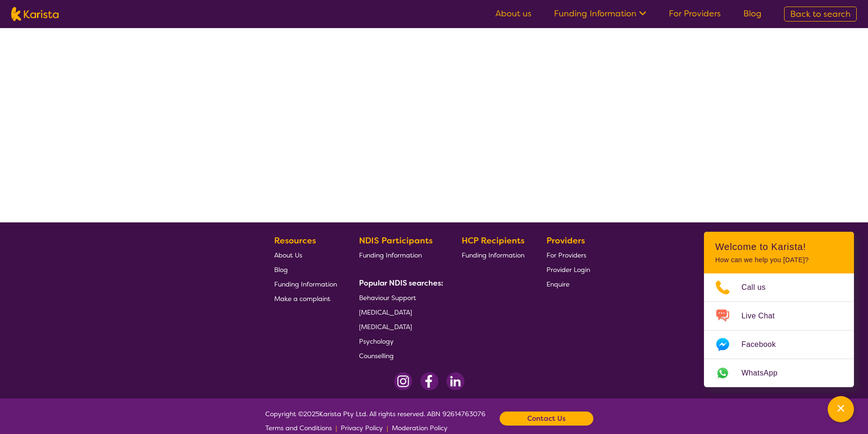 Image resolution: width=868 pixels, height=434 pixels. Describe the element at coordinates (420, 428) in the screenshot. I see `span: Moderation Policy` at that location.